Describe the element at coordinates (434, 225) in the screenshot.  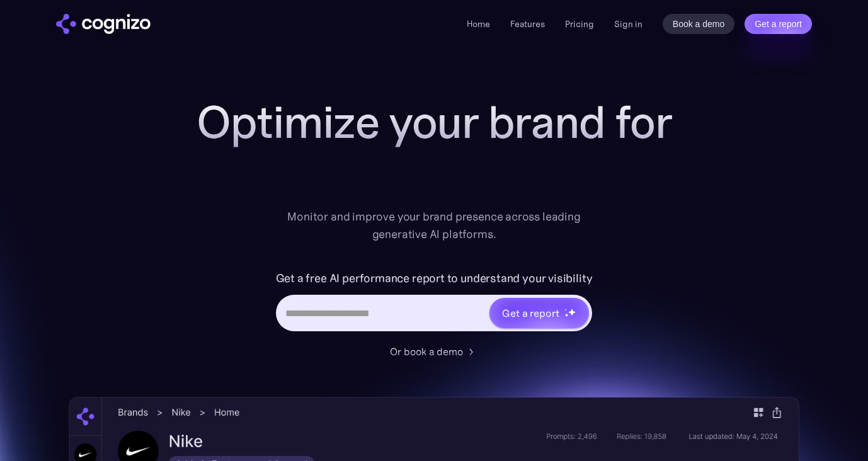
I see `div: Monitor and improve your brand presence across leading generative AI platforms.` at that location.